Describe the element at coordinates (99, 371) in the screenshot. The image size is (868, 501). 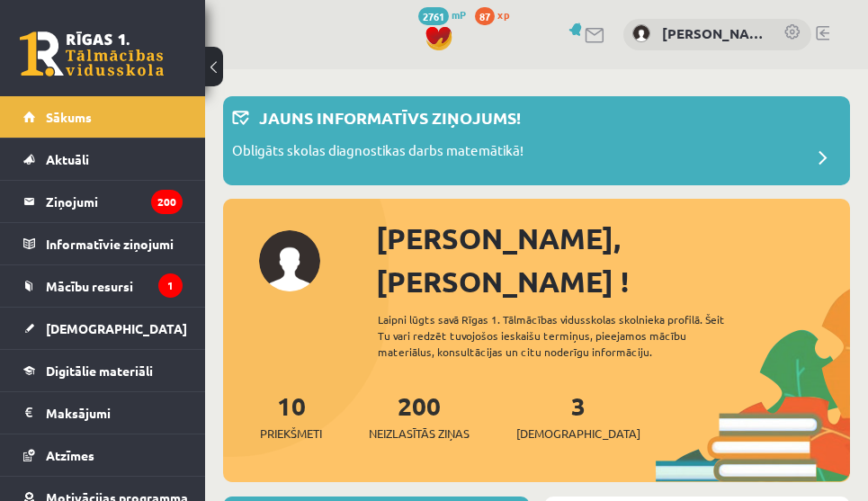
I see `span: Digitālie materiāli` at that location.